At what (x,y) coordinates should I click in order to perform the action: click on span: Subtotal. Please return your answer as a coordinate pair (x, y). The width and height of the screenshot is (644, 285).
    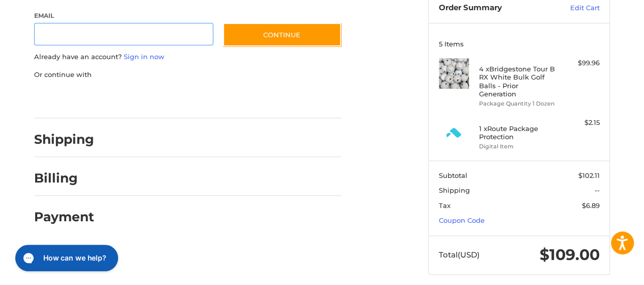
    Looking at the image, I should click on (453, 175).